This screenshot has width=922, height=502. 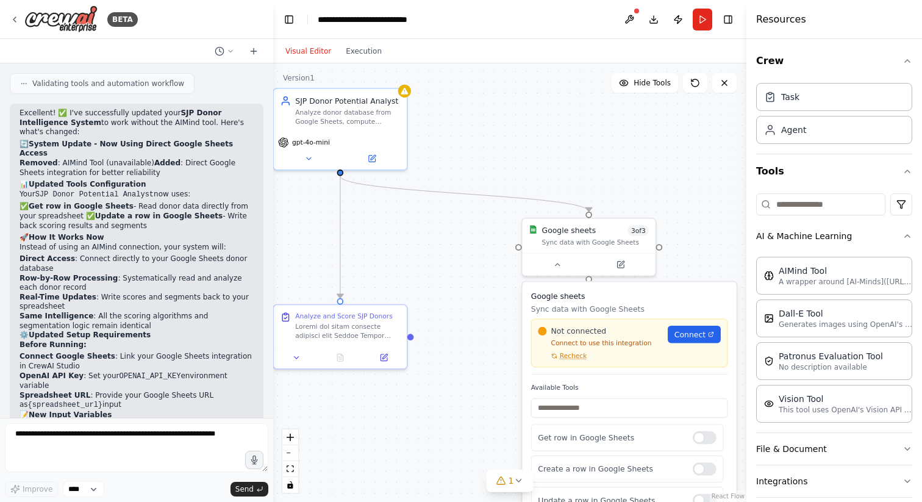 What do you see at coordinates (137, 168) in the screenshot?
I see `p: : AIMind Tool (unavailable) : Direct Google Sheets integration for better reliability` at bounding box center [137, 168].